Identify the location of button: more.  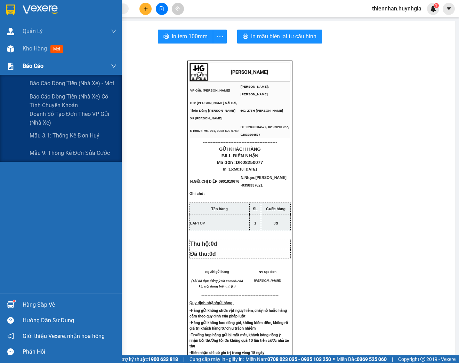
(220, 37).